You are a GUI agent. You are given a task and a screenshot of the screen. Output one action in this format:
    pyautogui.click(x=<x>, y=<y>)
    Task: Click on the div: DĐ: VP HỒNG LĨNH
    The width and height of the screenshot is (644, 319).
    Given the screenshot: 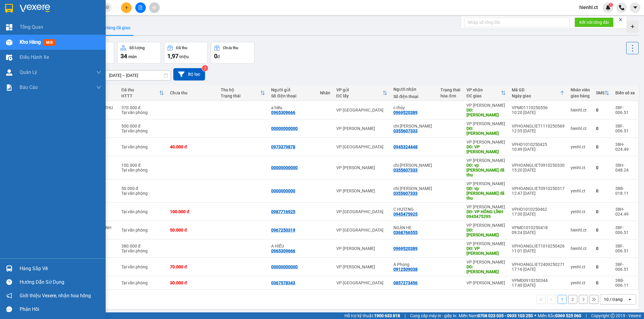 What is the action you would take?
    pyautogui.click(x=486, y=149)
    